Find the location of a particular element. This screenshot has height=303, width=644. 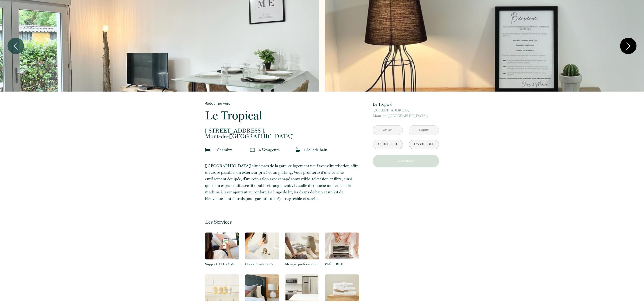

span: s is located at coordinates (279, 150).